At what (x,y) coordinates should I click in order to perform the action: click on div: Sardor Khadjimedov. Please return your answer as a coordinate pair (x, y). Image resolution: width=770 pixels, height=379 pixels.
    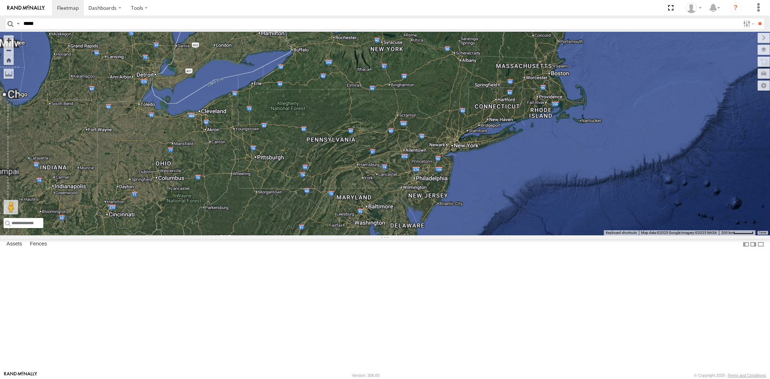
    Looking at the image, I should click on (694, 8).